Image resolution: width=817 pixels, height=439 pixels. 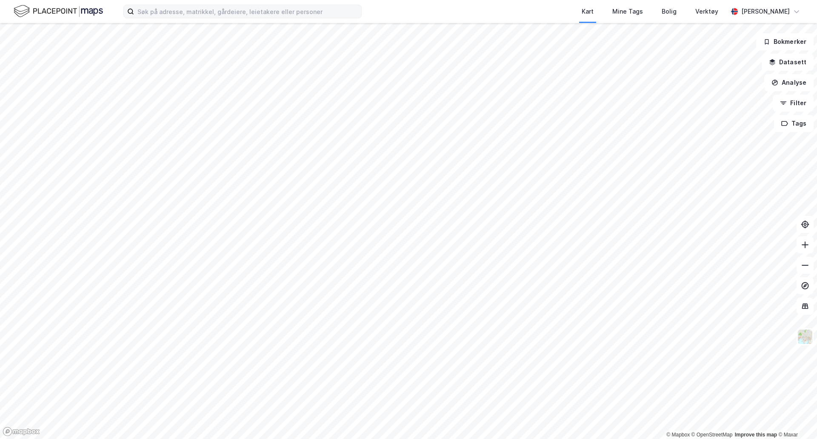 What do you see at coordinates (712, 435) in the screenshot?
I see `a: OpenStreetMap` at bounding box center [712, 435].